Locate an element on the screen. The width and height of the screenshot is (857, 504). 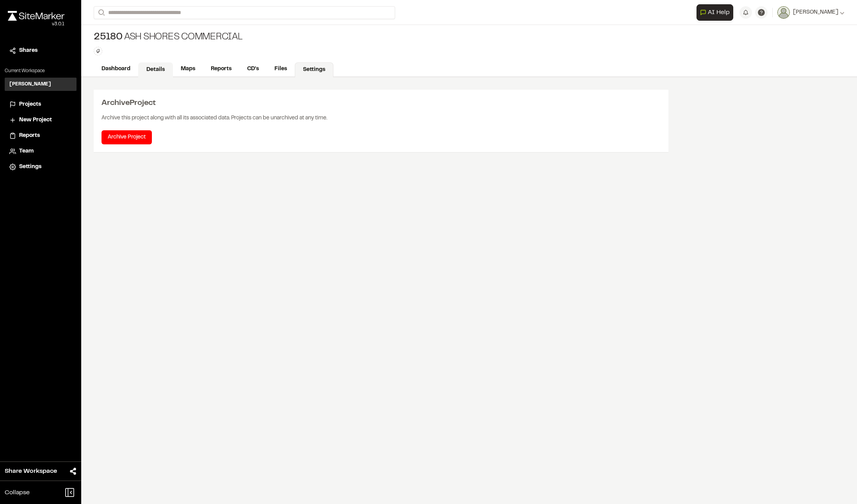
div: Oh geez...please don't... is located at coordinates (36, 24).